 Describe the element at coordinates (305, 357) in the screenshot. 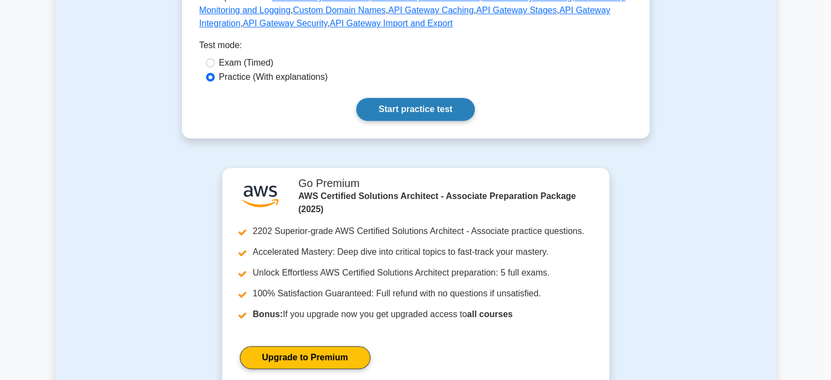

I see `a: Upgrade to Premium` at that location.